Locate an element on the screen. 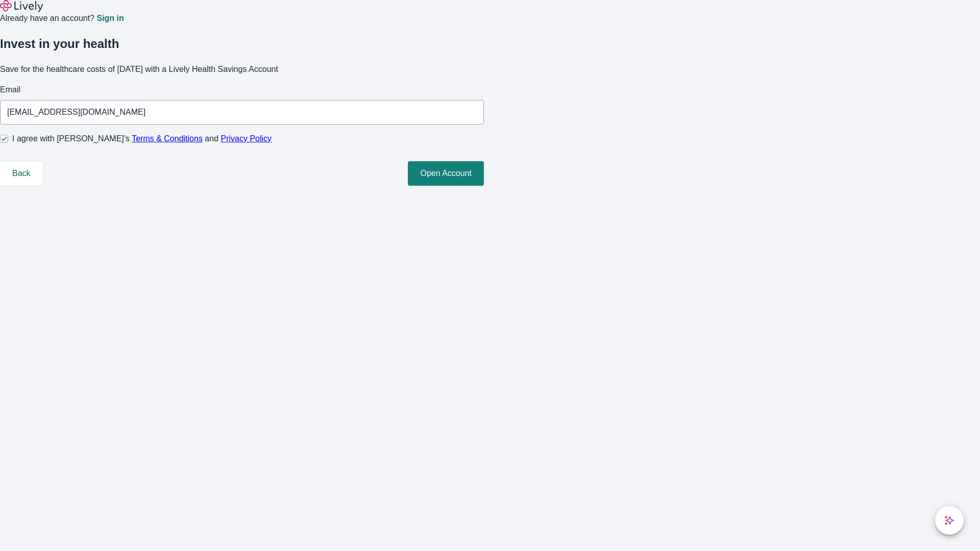 The height and width of the screenshot is (551, 980). a: Sign in is located at coordinates (110, 18).